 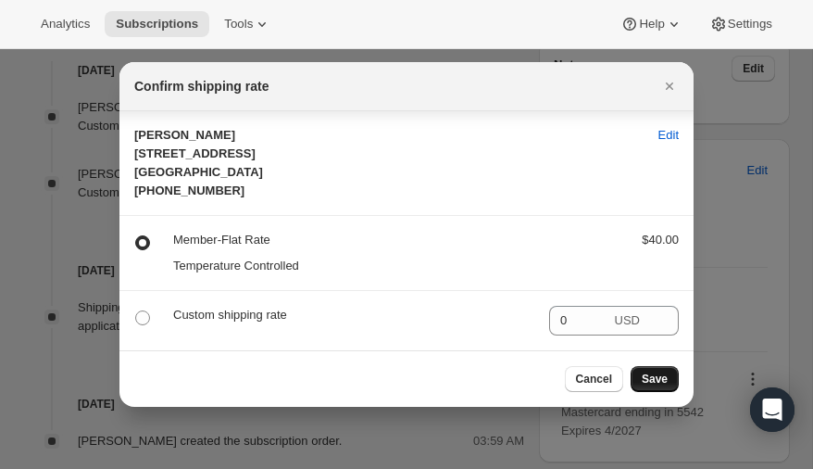 What do you see at coordinates (651, 24) in the screenshot?
I see `button: Help` at bounding box center [651, 24].